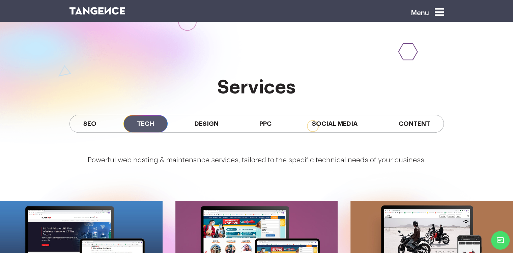 This screenshot has height=253, width=513. What do you see at coordinates (414, 123) in the screenshot?
I see `span: Content` at bounding box center [414, 123].